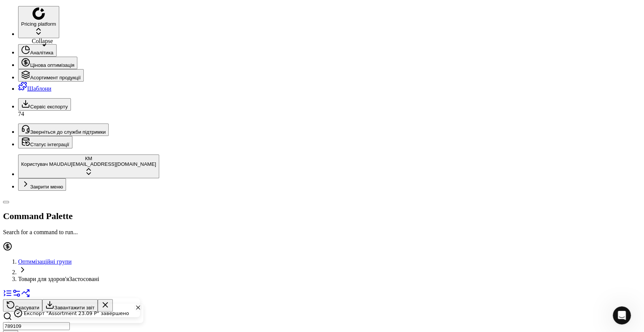 The width and height of the screenshot is (644, 332). What do you see at coordinates (42, 184) in the screenshot?
I see `button: Закрити меню` at bounding box center [42, 184].